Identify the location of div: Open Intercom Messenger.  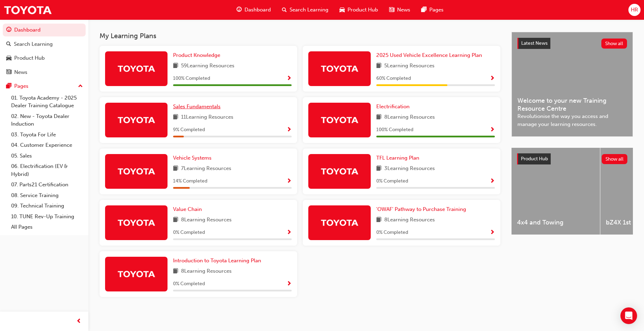
(629, 316).